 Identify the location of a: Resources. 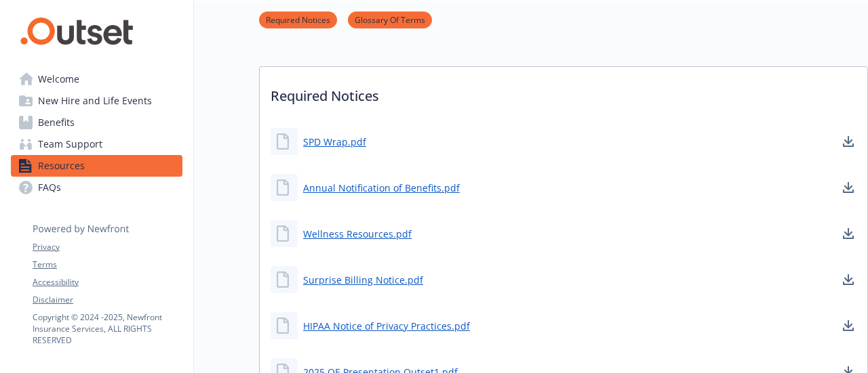
(96, 166).